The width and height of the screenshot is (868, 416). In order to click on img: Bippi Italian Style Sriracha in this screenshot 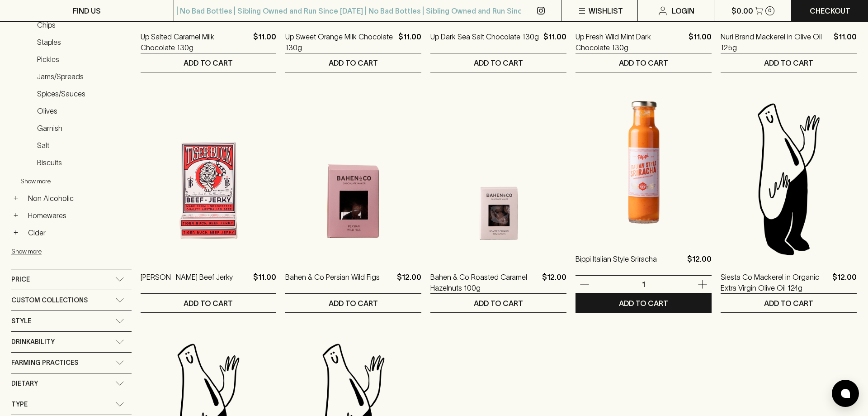, I will do `click(643, 161)`.